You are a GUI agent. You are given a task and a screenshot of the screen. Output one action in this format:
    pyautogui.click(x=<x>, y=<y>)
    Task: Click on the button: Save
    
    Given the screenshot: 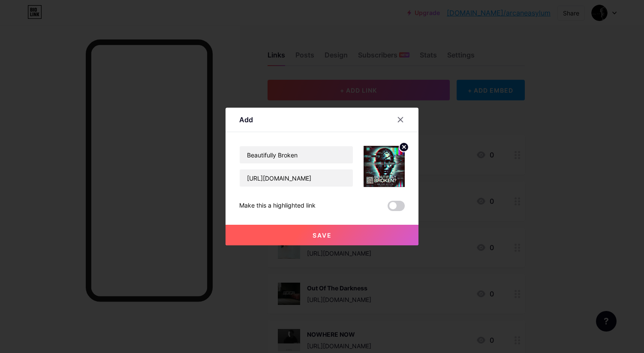 What is the action you would take?
    pyautogui.click(x=322, y=235)
    